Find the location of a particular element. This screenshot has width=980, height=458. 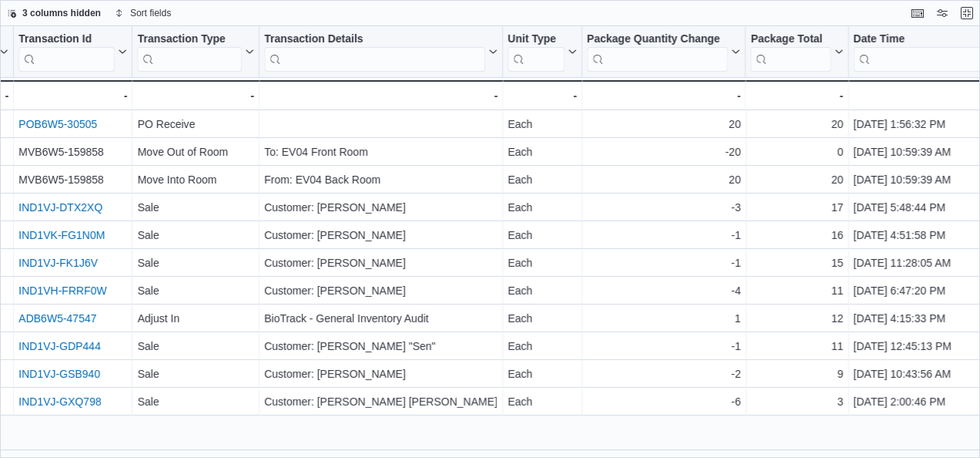

button: Display options is located at coordinates (942, 13).